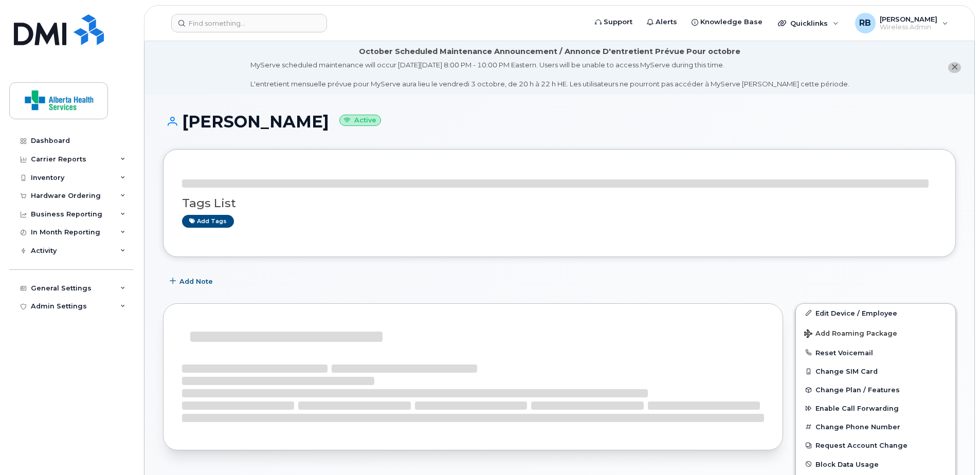  What do you see at coordinates (550, 51) in the screenshot?
I see `div: October Scheduled Maintenance Announcement / Annonce D'entretient Prévue Pour octobre` at bounding box center [550, 51].